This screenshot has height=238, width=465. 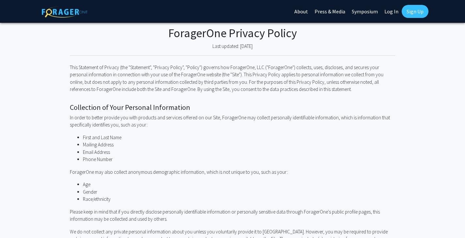 What do you see at coordinates (65, 12) in the screenshot?
I see `img: ForagerOne Logo` at bounding box center [65, 12].